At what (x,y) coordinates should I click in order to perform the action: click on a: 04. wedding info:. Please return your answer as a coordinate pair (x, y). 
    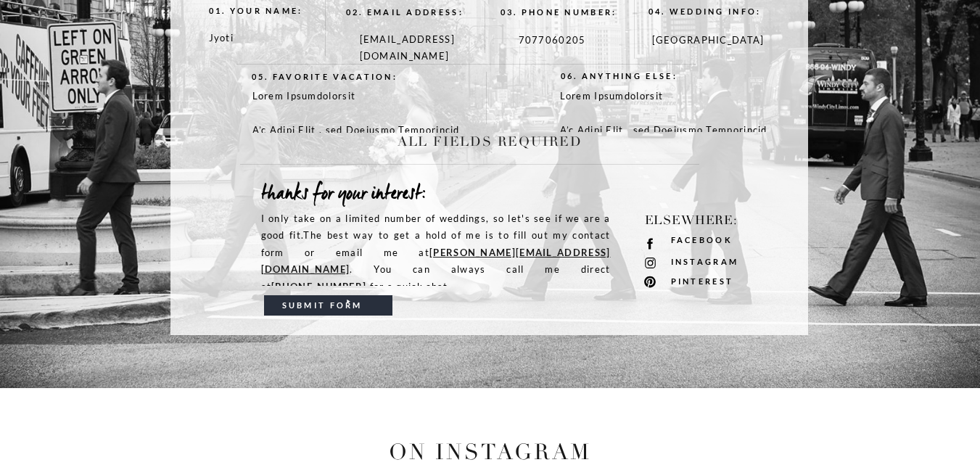
    Looking at the image, I should click on (709, 13).